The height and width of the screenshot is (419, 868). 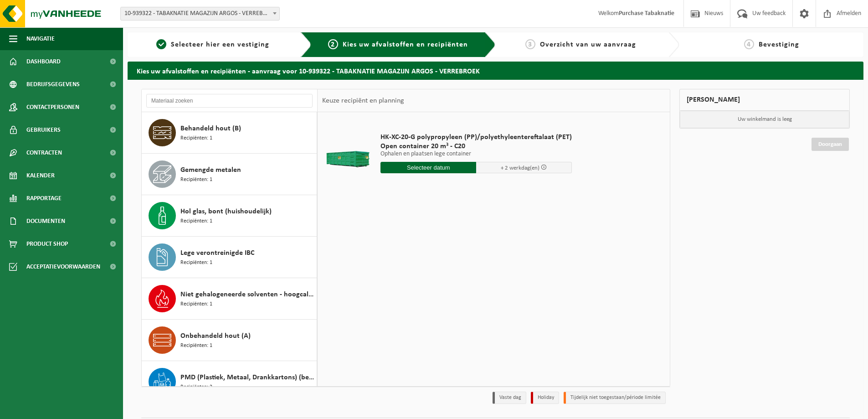 I want to click on button: Behandeld hout (B) Recipiënten: 1, so click(x=229, y=132).